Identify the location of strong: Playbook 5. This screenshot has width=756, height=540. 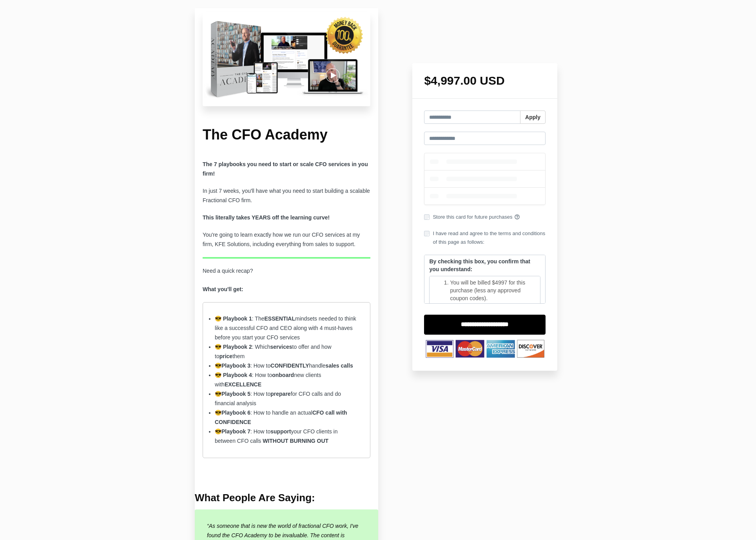
(236, 394).